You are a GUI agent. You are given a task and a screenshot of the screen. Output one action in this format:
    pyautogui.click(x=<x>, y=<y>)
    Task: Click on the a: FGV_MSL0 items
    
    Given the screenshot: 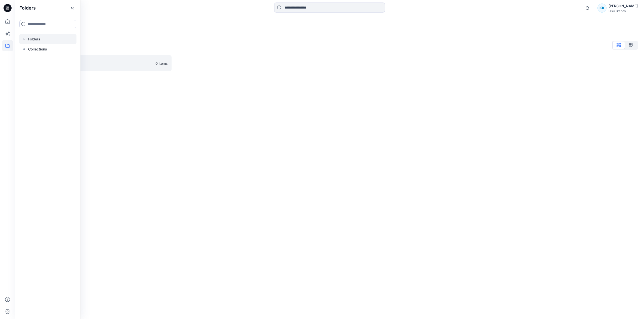 What is the action you would take?
    pyautogui.click(x=96, y=63)
    